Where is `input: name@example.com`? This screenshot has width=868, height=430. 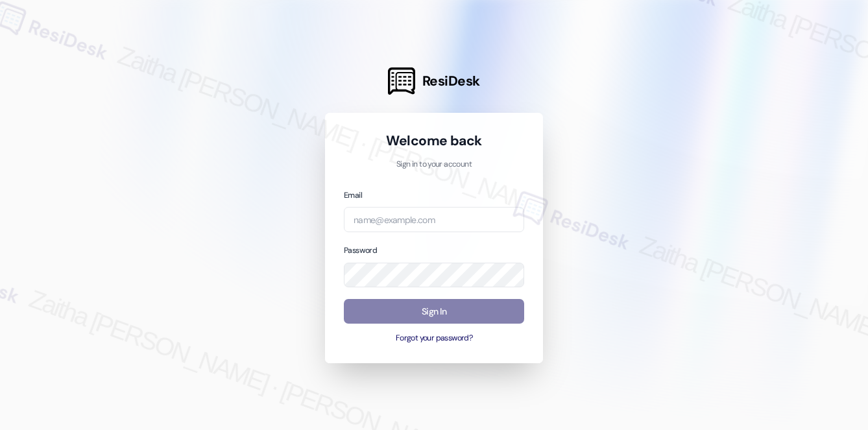 input: name@example.com is located at coordinates (434, 219).